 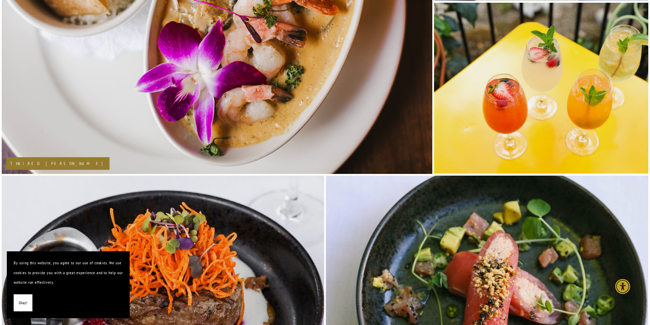 I want to click on p: By using this website, you agree to our use of cookies. We use cookies to provide you with a grea..., so click(x=68, y=273).